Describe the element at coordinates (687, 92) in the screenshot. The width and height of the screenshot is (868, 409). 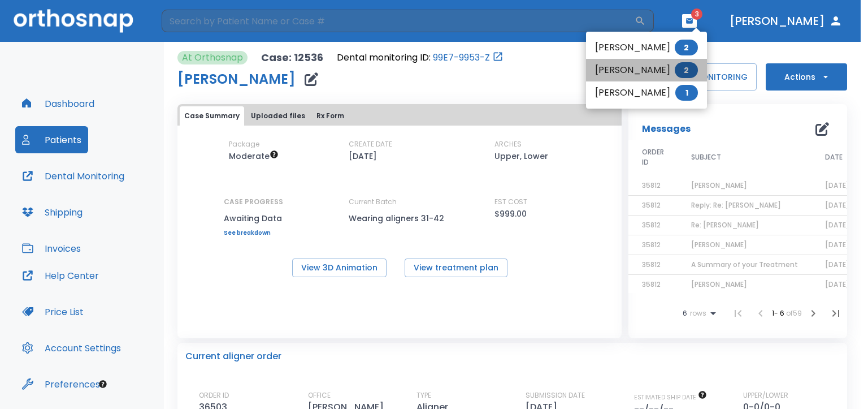
I see `span: 1` at that location.